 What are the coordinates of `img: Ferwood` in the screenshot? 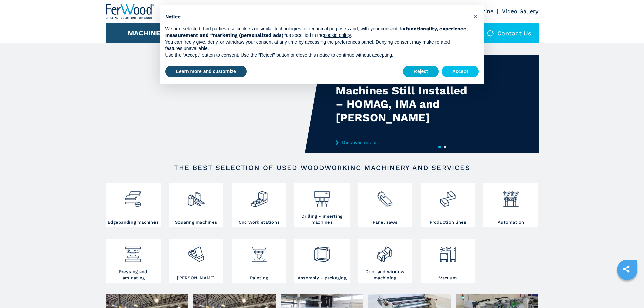 It's located at (130, 12).